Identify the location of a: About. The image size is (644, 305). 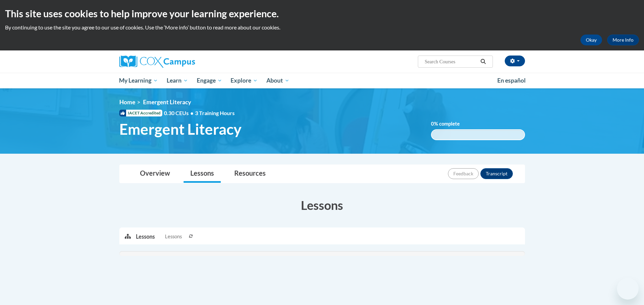
(278, 81).